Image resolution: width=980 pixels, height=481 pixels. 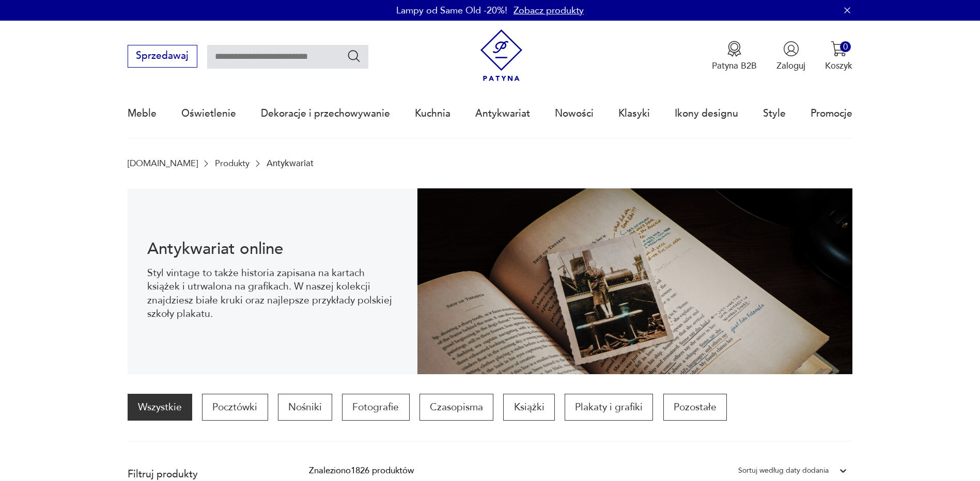 What do you see at coordinates (609, 407) in the screenshot?
I see `p: Plakaty i grafiki` at bounding box center [609, 407].